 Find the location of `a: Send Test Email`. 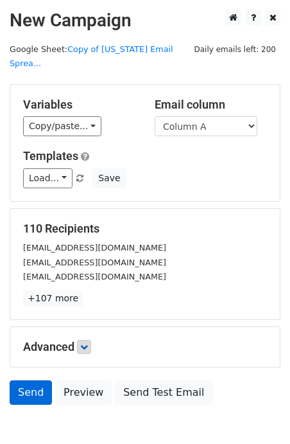

a: Send Test Email is located at coordinates (164, 392).